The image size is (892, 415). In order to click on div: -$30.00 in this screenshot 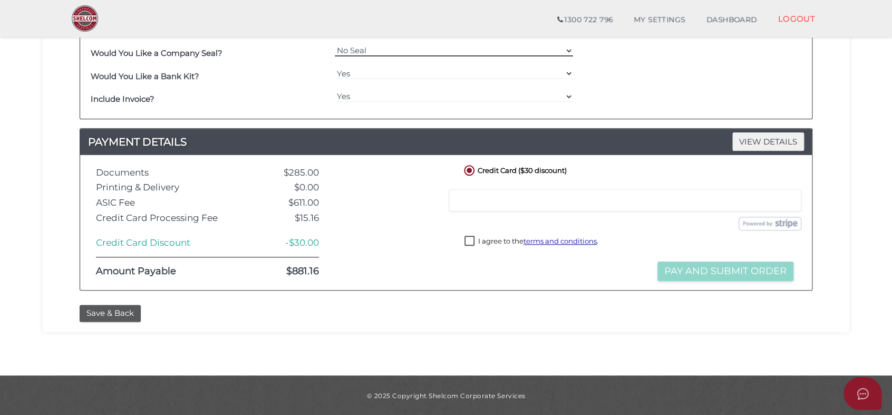, I will do `click(284, 242)`.